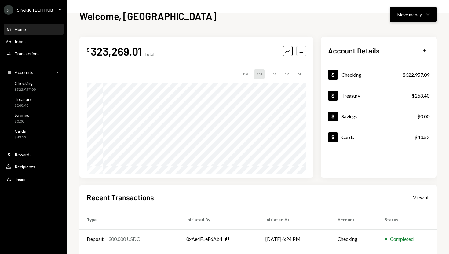 This screenshot has width=449, height=254. I want to click on div: 1W, so click(245, 74).